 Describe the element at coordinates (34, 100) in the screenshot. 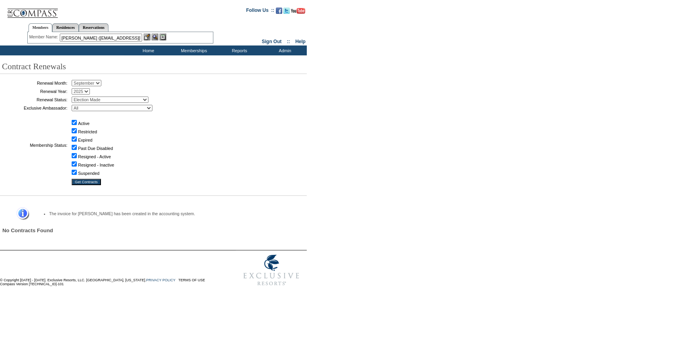

I see `td: Renewal Status:` at that location.